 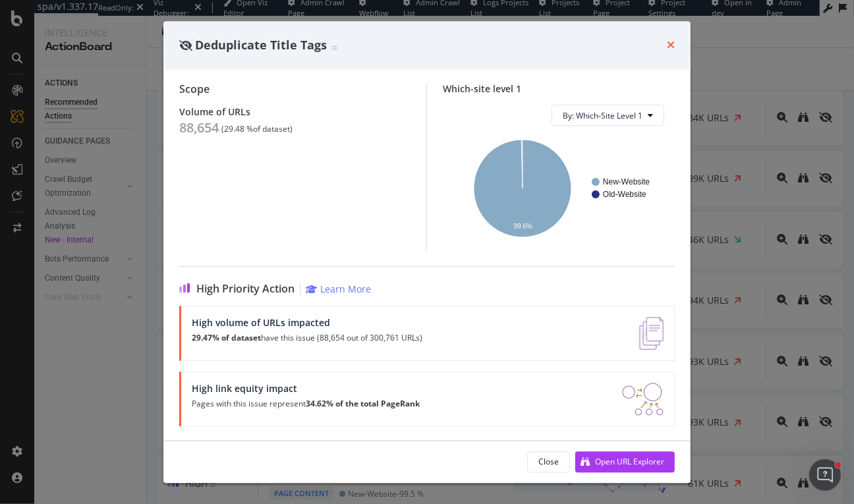 I want to click on img: DDxVyA23.png, so click(x=642, y=399).